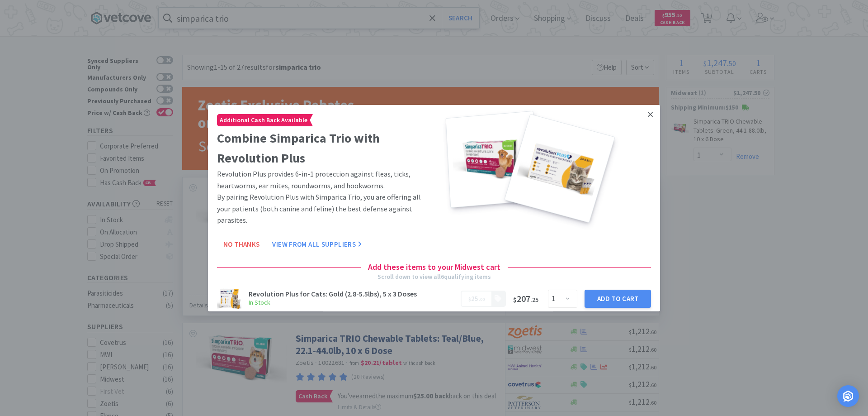 The width and height of the screenshot is (868, 416). Describe the element at coordinates (352, 293) in the screenshot. I see `h3: Revolution Plus for Cats: Gold (2.8-5.5lbs), 5 x 3 Doses` at that location.